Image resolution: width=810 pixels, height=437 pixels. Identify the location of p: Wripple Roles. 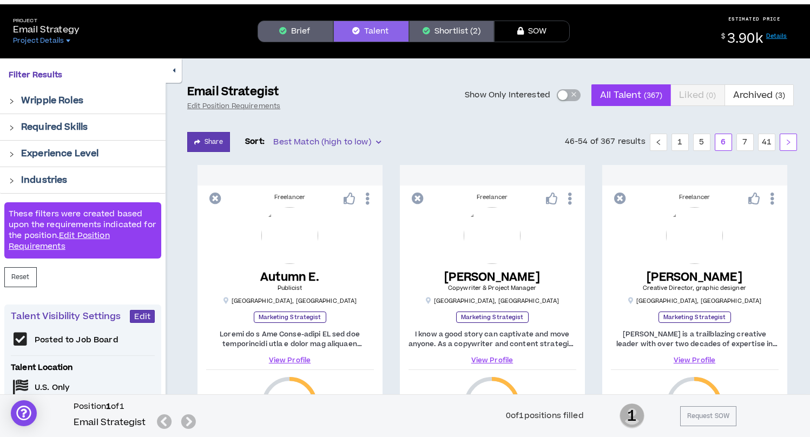
(52, 101).